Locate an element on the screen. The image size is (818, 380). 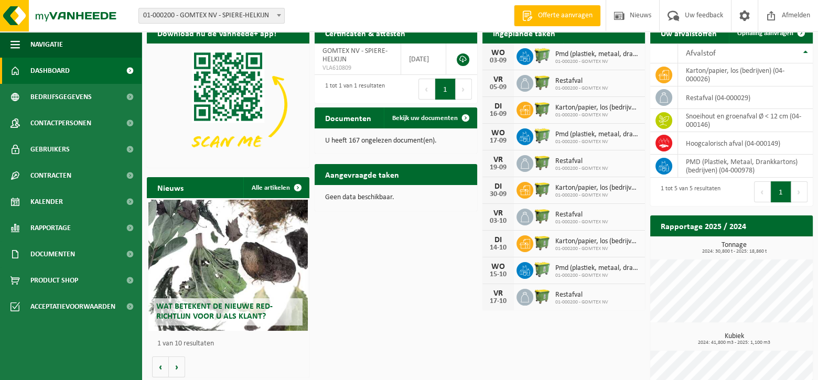
span: Dashboard is located at coordinates (50, 71).